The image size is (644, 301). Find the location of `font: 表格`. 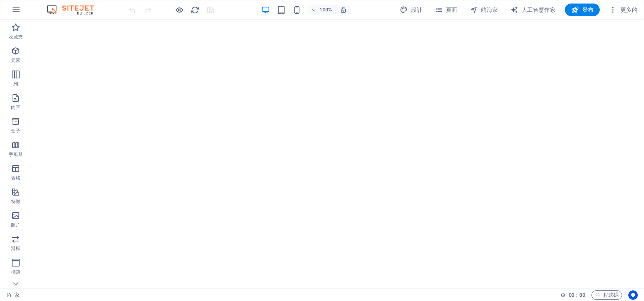

font: 表格 is located at coordinates (16, 178).